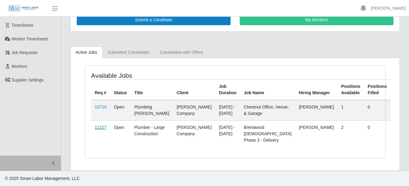 This screenshot has width=409, height=186. What do you see at coordinates (268, 90) in the screenshot?
I see `th: Job Name` at bounding box center [268, 90].